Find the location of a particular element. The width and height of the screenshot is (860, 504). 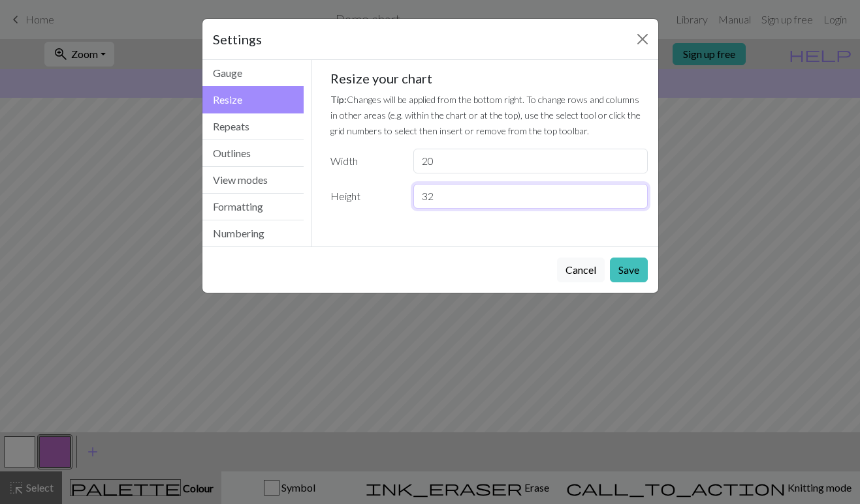

h5: Settings is located at coordinates (237, 39).